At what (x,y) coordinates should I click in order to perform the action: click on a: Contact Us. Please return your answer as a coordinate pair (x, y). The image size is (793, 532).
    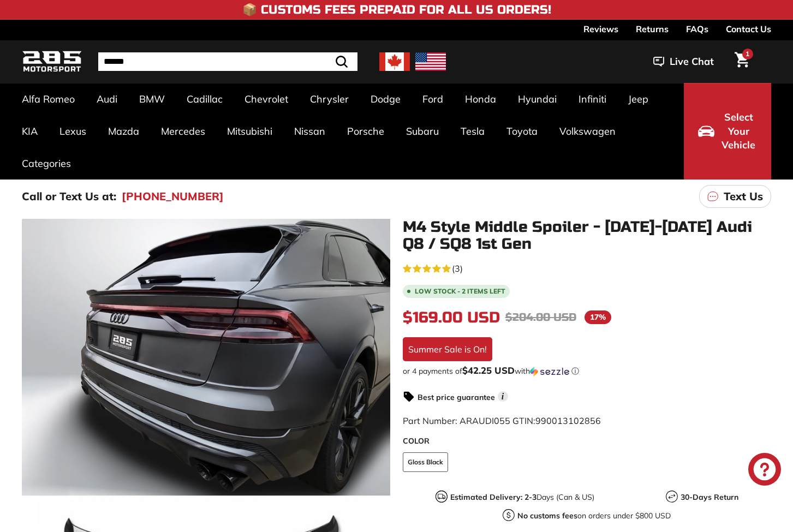
    Looking at the image, I should click on (748, 29).